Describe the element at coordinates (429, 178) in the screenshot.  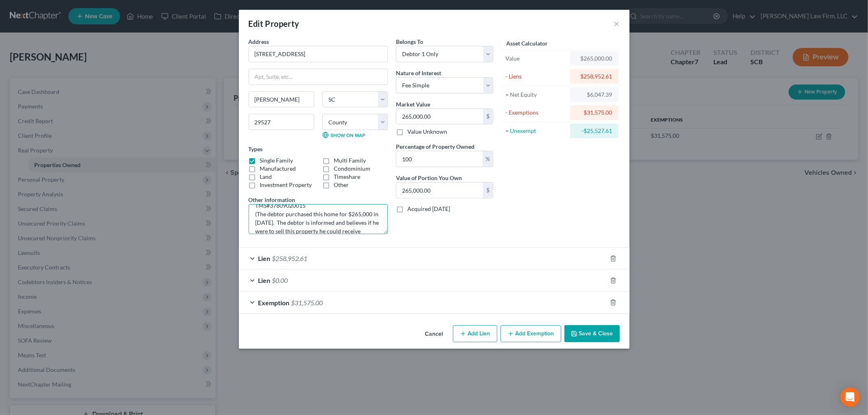
I see `label: Value of Portion You Own` at that location.